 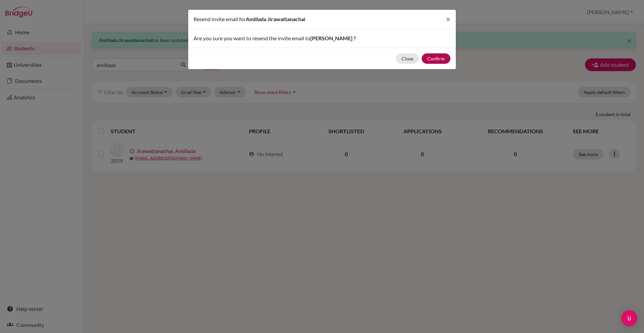 What do you see at coordinates (436, 59) in the screenshot?
I see `button: Confirm` at bounding box center [436, 59].